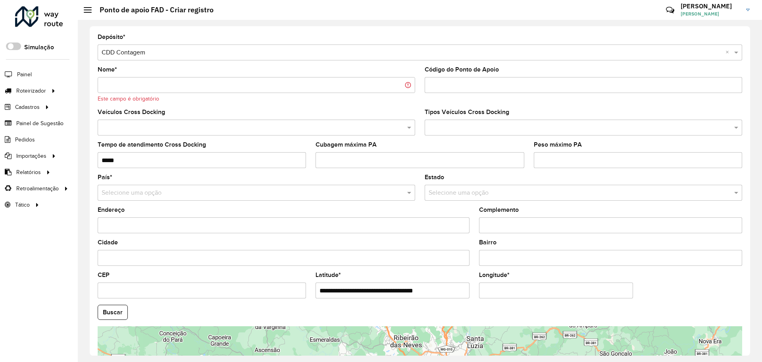 The image size is (762, 362). What do you see at coordinates (346, 145) in the screenshot?
I see `label: Cubagem máxima PA` at bounding box center [346, 145].